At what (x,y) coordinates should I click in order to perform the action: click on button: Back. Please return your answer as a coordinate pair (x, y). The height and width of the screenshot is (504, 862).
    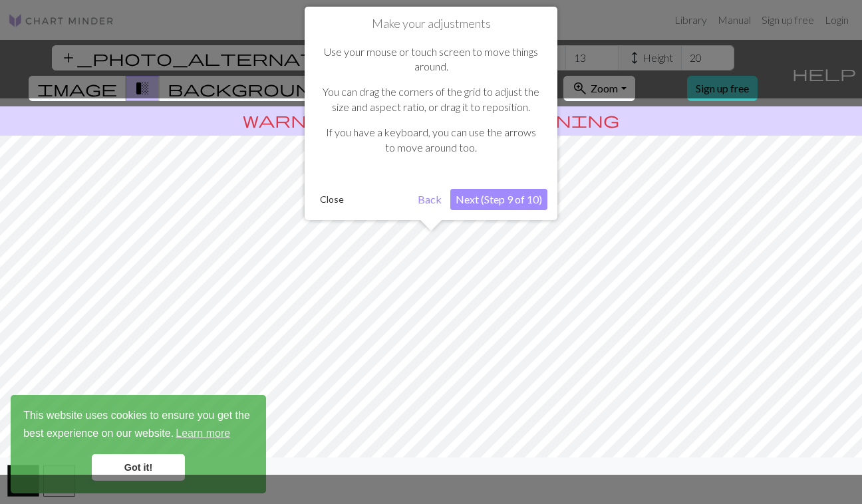
    Looking at the image, I should click on (430, 200).